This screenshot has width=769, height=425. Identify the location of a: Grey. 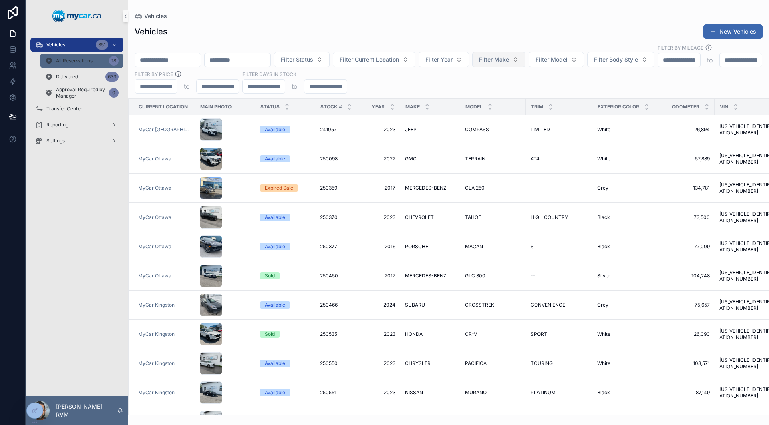
(623, 305).